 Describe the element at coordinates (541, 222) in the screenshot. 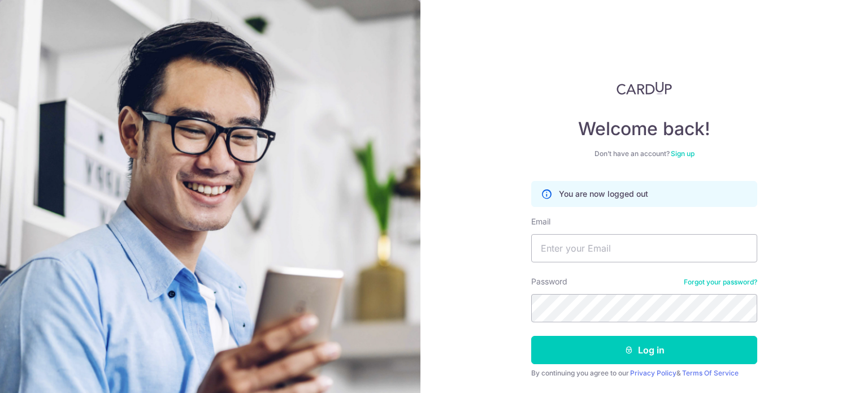

I see `label: Email` at that location.